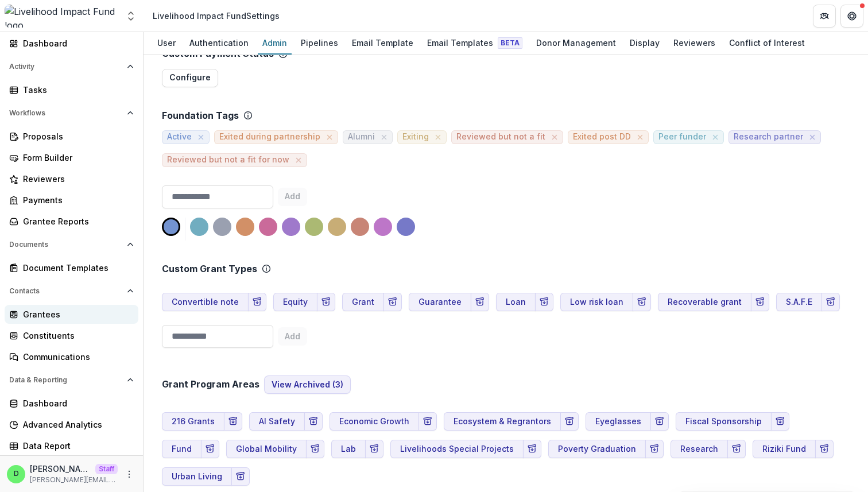  I want to click on a: Display, so click(645, 43).